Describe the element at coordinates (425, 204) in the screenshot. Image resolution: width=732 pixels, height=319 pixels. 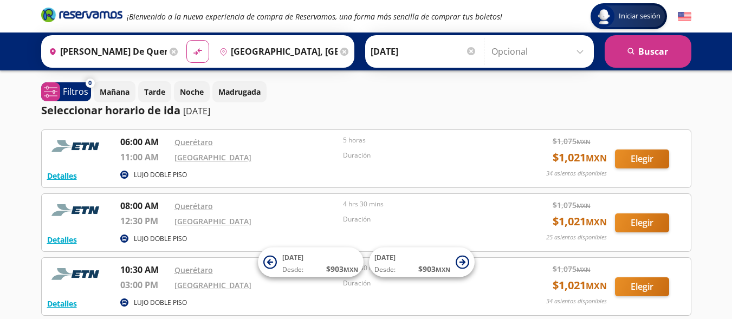
I see `p: 4 hrs 30 mins` at that location.